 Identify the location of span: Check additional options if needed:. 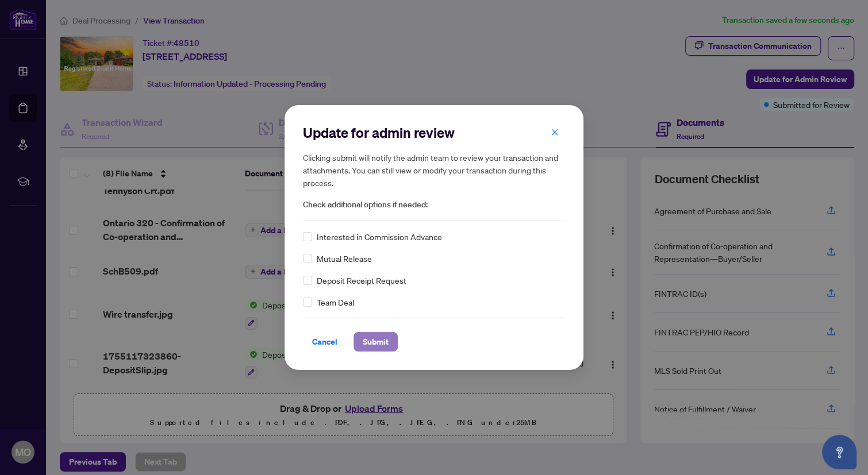
(434, 204).